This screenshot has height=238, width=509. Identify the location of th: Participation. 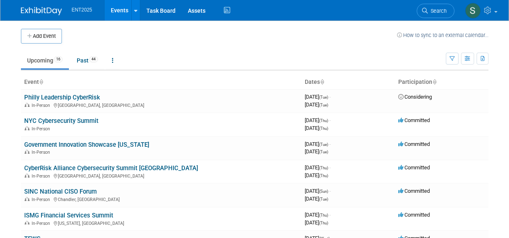
(442, 82).